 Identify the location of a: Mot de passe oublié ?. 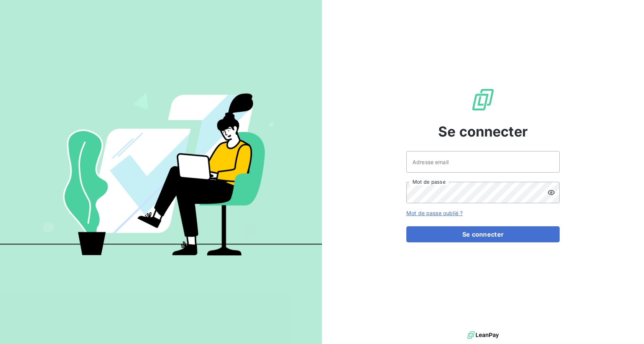
(434, 213).